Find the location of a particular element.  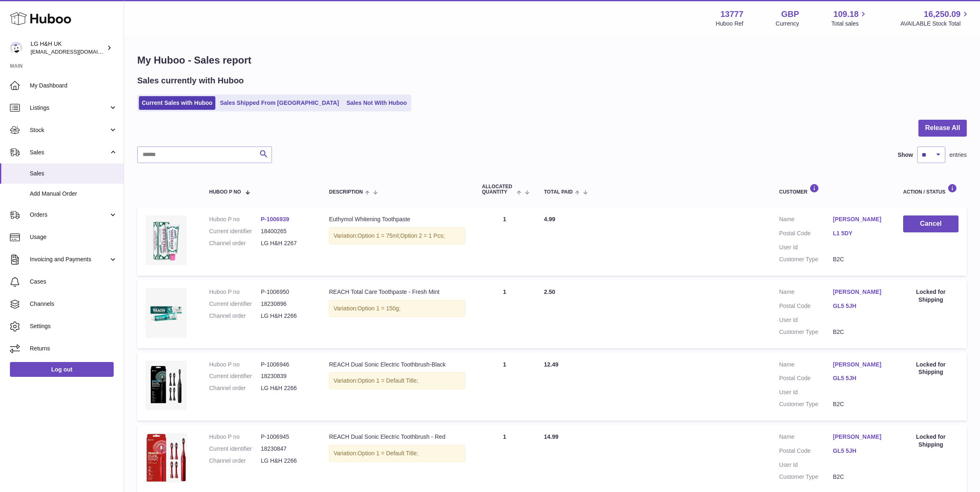

h2: Sales currently with Huboo is located at coordinates (191, 81).